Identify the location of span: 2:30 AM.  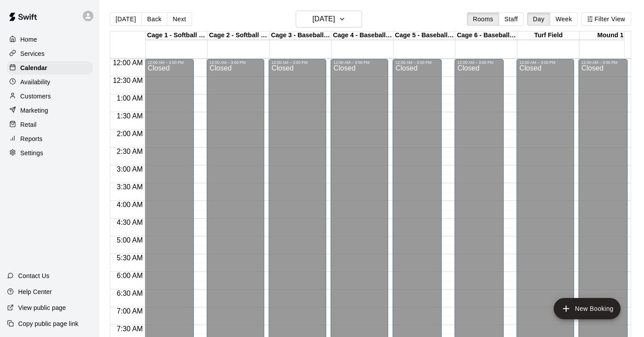
(130, 151).